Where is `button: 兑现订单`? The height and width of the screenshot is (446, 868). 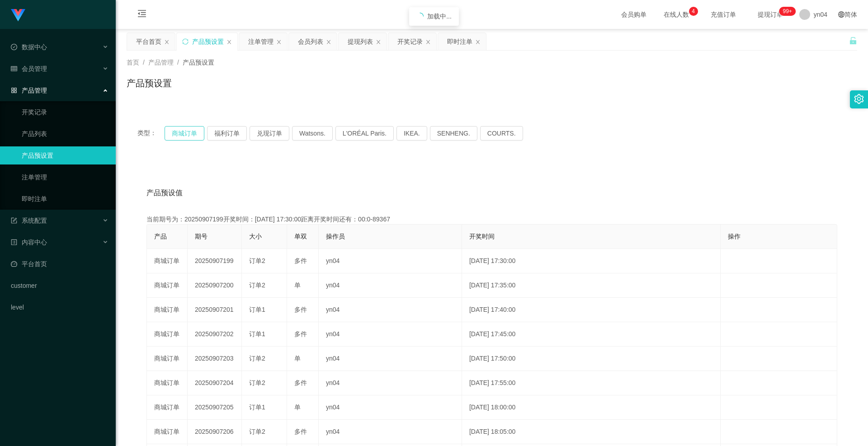 button: 兑现订单 is located at coordinates (269, 134).